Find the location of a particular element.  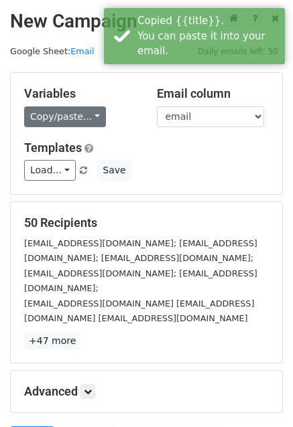

button: Save is located at coordinates (114, 170).